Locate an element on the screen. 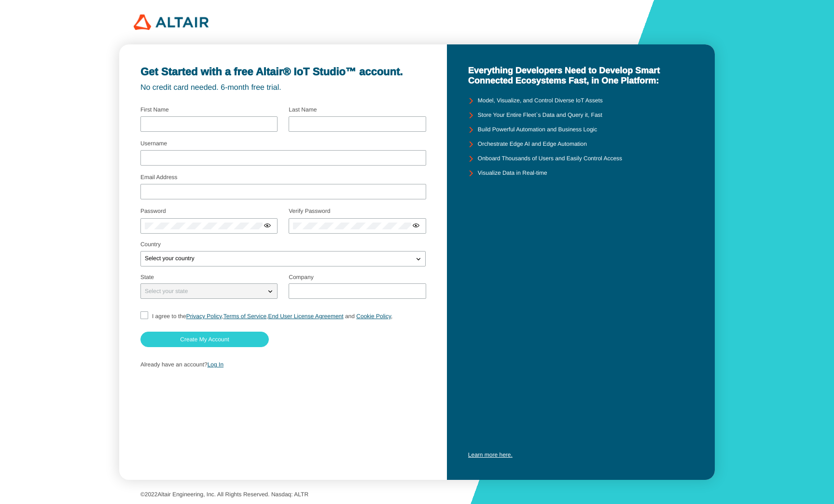 This screenshot has height=504, width=834. a: Terms of Service is located at coordinates (245, 316).